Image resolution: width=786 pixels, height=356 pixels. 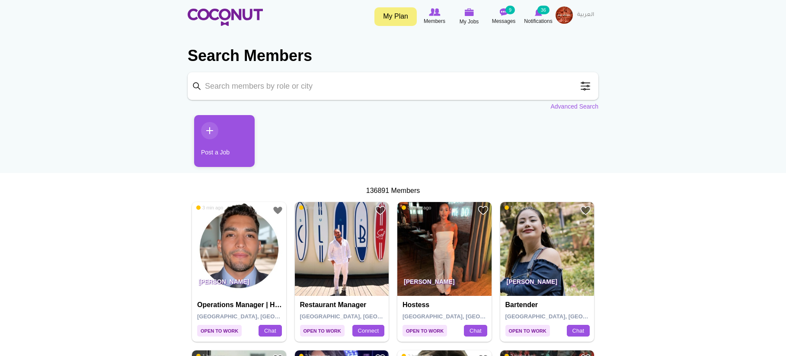 I want to click on a: My Plan, so click(x=396, y=16).